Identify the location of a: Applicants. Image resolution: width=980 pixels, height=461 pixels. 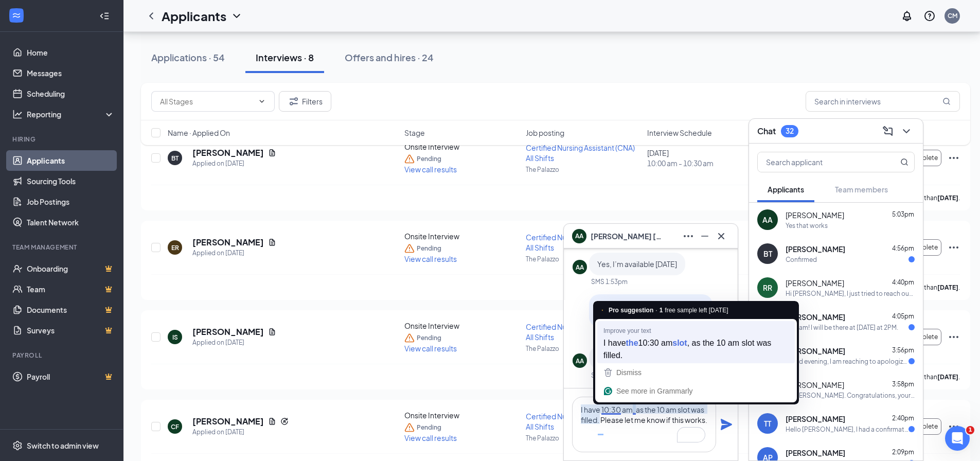
(71, 161).